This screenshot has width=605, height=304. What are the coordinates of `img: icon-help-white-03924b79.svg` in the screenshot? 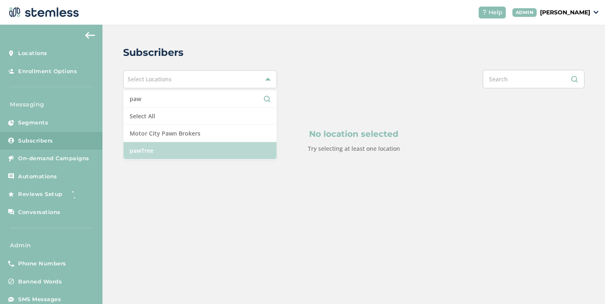 It's located at (484, 12).